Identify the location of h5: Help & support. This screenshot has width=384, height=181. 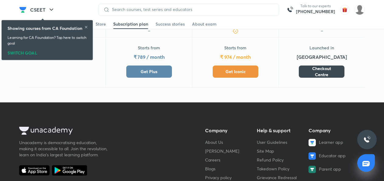
(280, 130).